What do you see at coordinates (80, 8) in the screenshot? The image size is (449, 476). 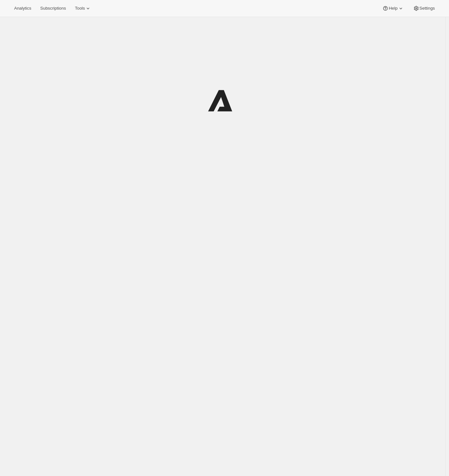 I see `span: Tools` at bounding box center [80, 8].